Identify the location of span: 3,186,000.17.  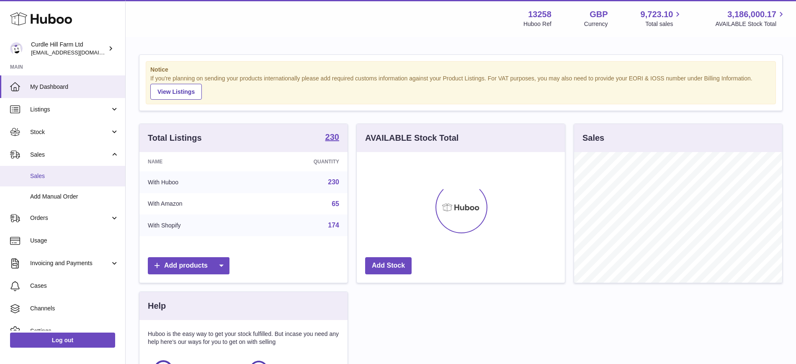
(751, 14).